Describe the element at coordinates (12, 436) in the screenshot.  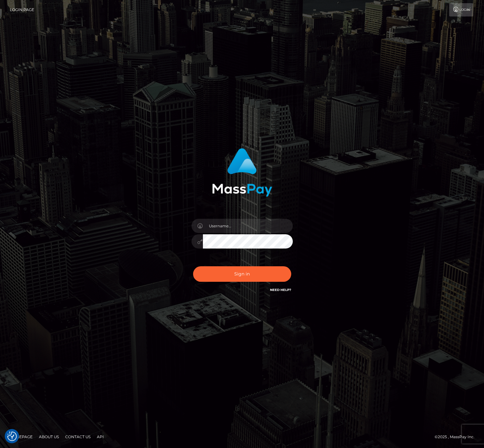
I see `img: Revisit consent button` at that location.